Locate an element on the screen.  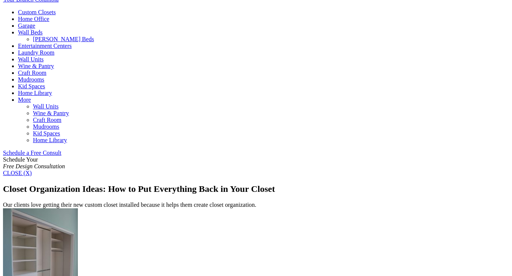
a: Entertainment Centers is located at coordinates (45, 46).